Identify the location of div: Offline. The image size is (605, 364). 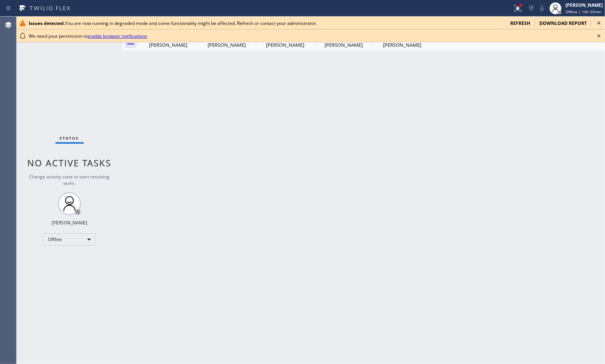
(70, 240).